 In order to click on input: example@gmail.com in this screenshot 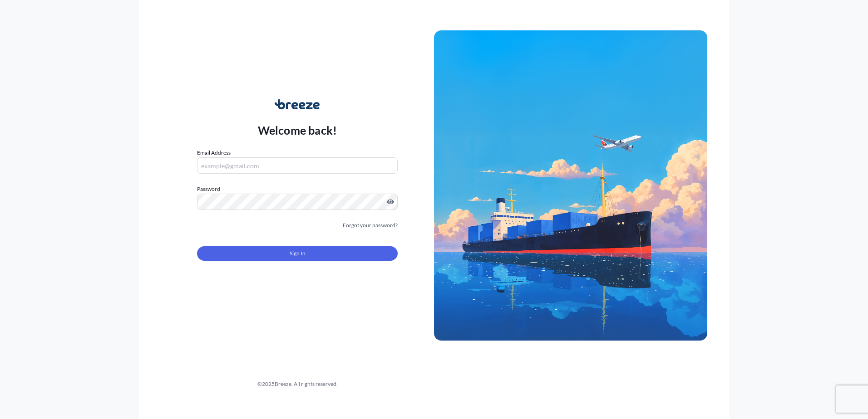, I will do `click(297, 166)`.